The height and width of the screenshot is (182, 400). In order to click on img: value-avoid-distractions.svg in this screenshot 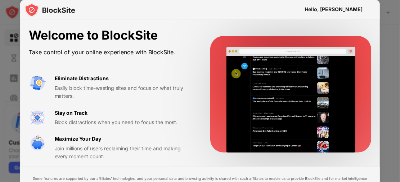, I will do `click(37, 83)`.